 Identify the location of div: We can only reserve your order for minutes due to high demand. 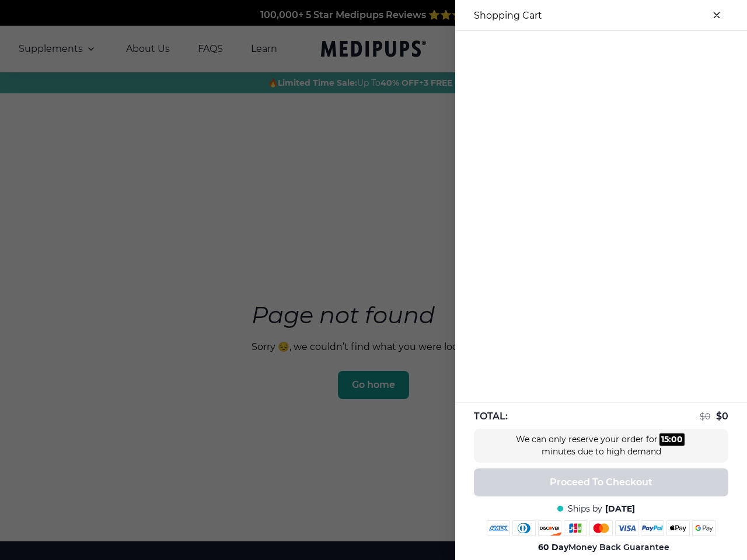
(601, 446).